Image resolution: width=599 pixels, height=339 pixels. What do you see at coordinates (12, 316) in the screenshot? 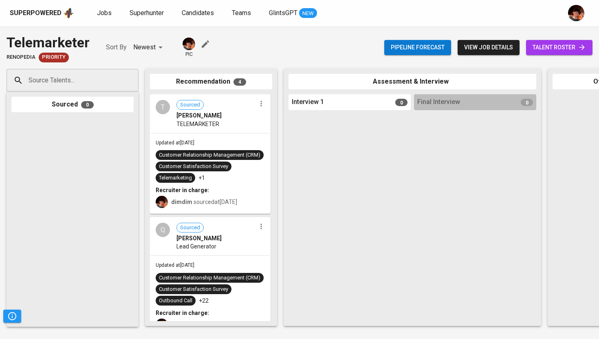
I see `button: Pipeline Triggers` at bounding box center [12, 316].